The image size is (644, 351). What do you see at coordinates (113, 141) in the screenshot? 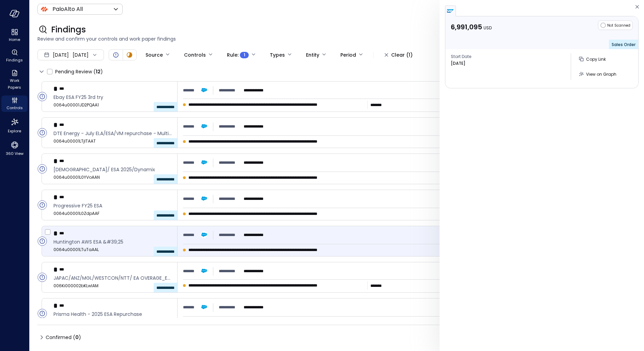
I see `span: 0064u00001LTjlTAAT` at bounding box center [113, 141].